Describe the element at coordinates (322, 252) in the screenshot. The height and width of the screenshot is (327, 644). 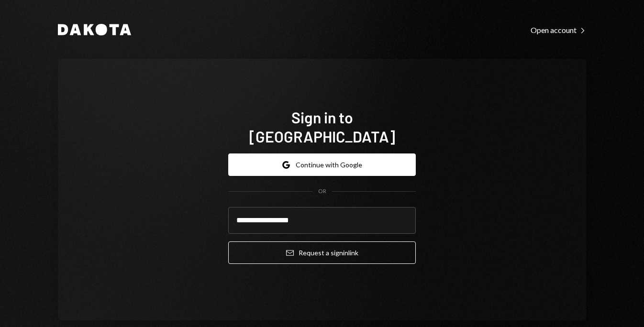
I see `button: Request a signinlink` at that location.